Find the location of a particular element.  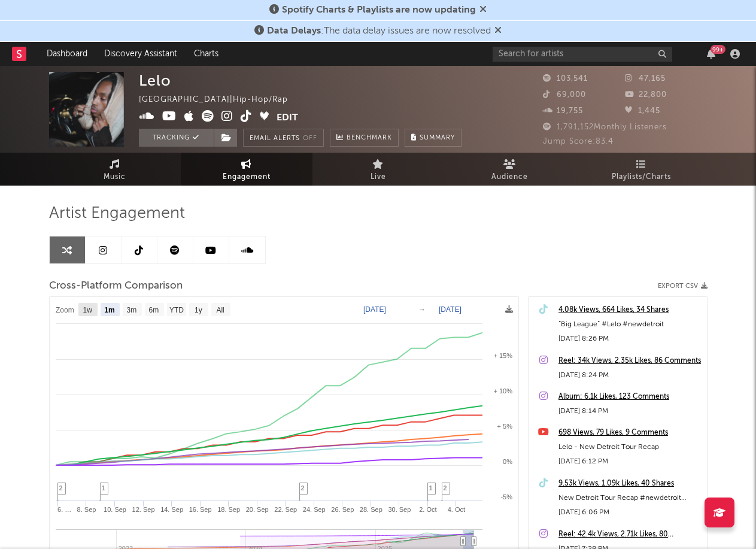

span: : The data delay issues are now resolved is located at coordinates (379, 31).